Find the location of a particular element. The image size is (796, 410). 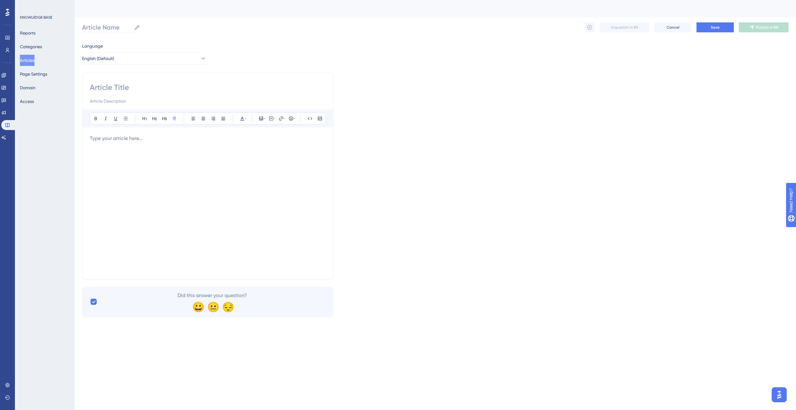

span: Save is located at coordinates (715, 27).